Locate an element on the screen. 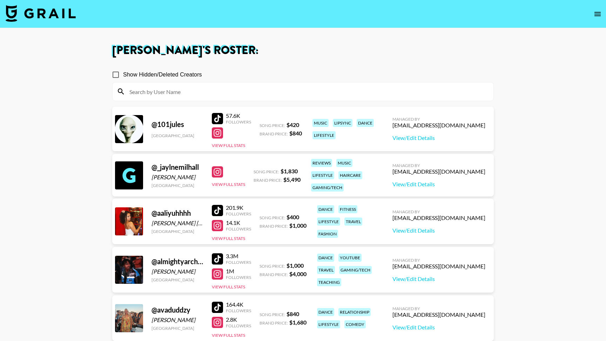 The height and width of the screenshot is (341, 606). strong: $ 5,490 is located at coordinates (292, 179).